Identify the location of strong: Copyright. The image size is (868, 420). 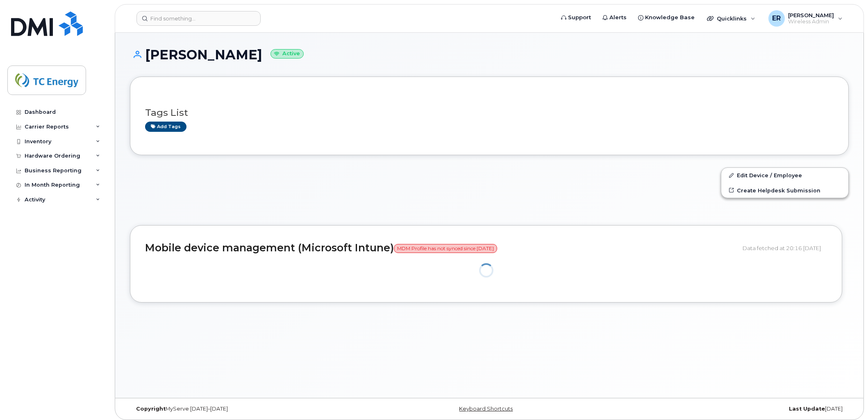
(150, 409).